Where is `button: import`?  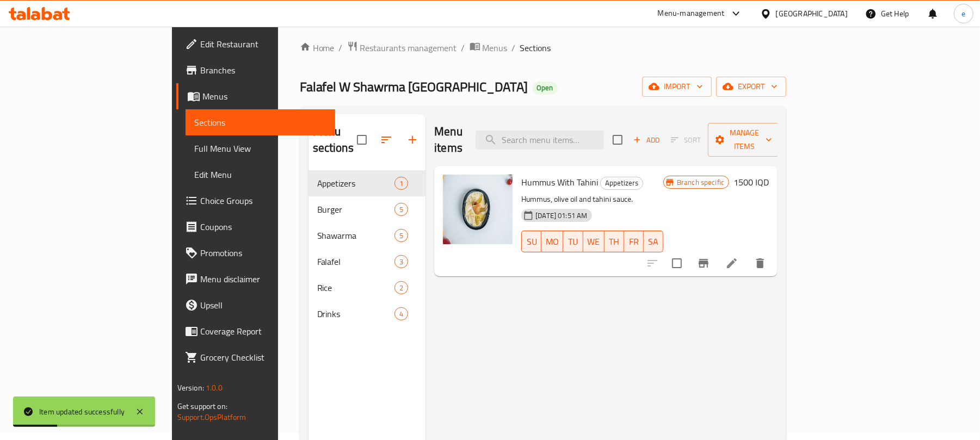
button: import is located at coordinates (677, 87).